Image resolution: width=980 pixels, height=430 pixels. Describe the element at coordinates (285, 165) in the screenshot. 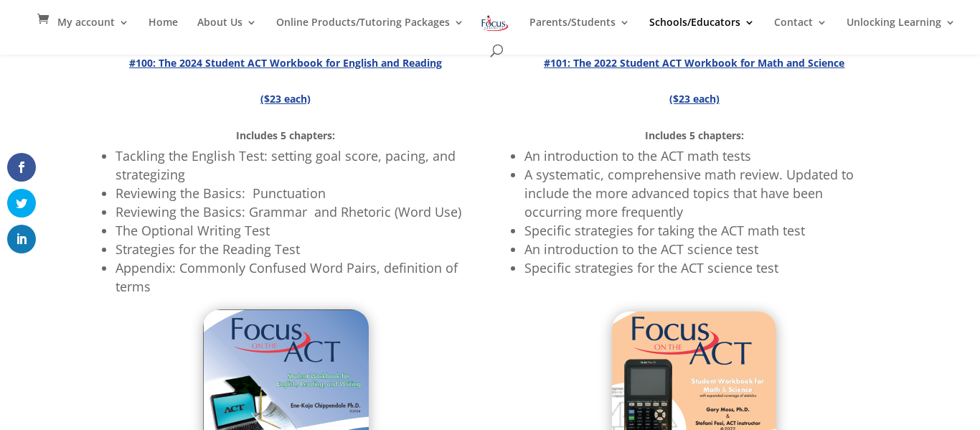

I see `span: Tackling the English Test: setting goal score, pacing, and strategizing` at that location.